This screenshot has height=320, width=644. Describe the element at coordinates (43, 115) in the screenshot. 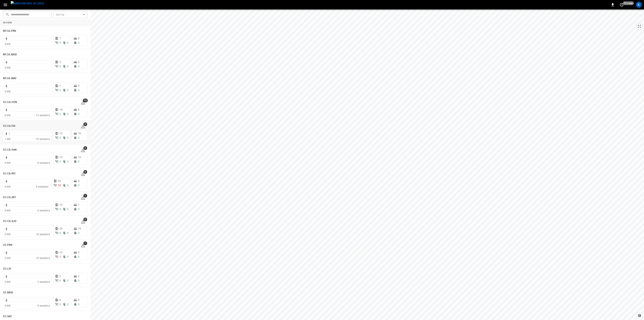

I see `span: 13 sessions` at that location.